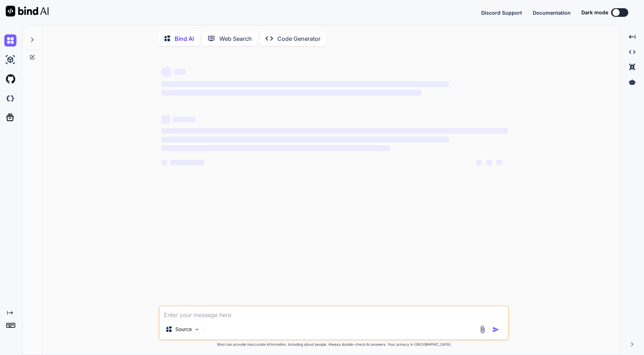  I want to click on p: Code Generator, so click(299, 39).